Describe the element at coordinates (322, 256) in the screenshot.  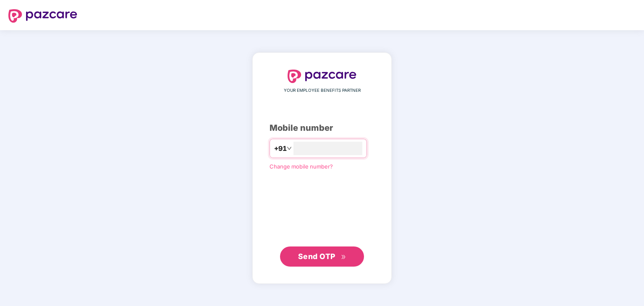
I see `button: Send OTPdouble-right` at that location.